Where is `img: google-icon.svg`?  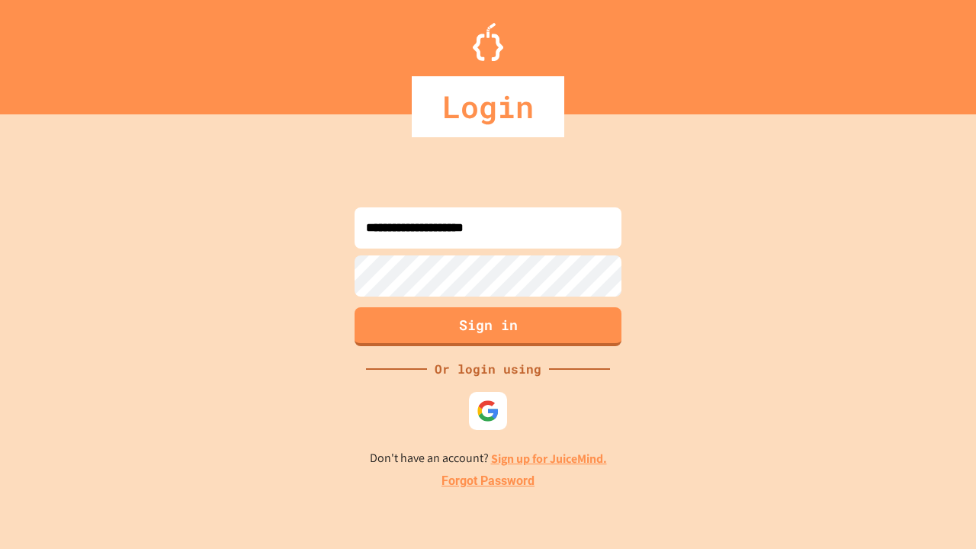 img: google-icon.svg is located at coordinates (488, 411).